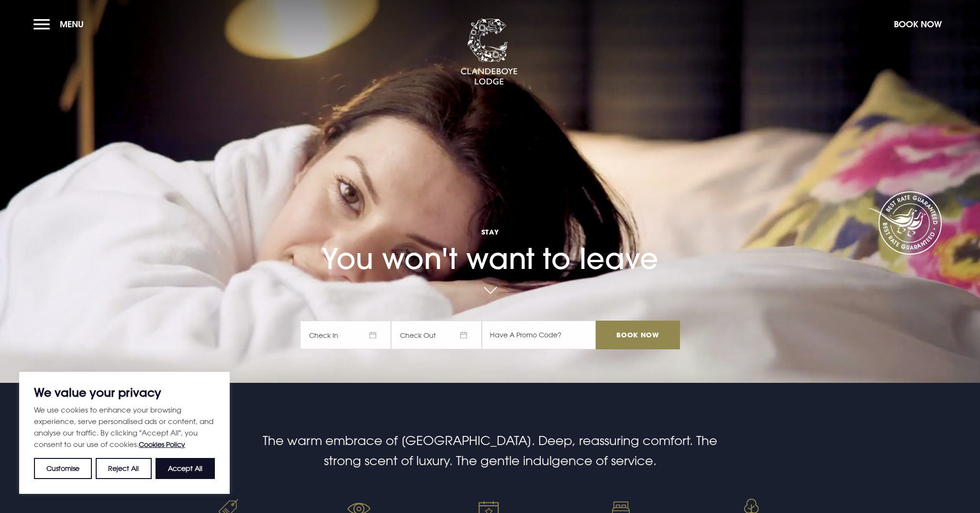 The height and width of the screenshot is (513, 980). Describe the element at coordinates (490, 235) in the screenshot. I see `h1: You won't want to leave` at that location.